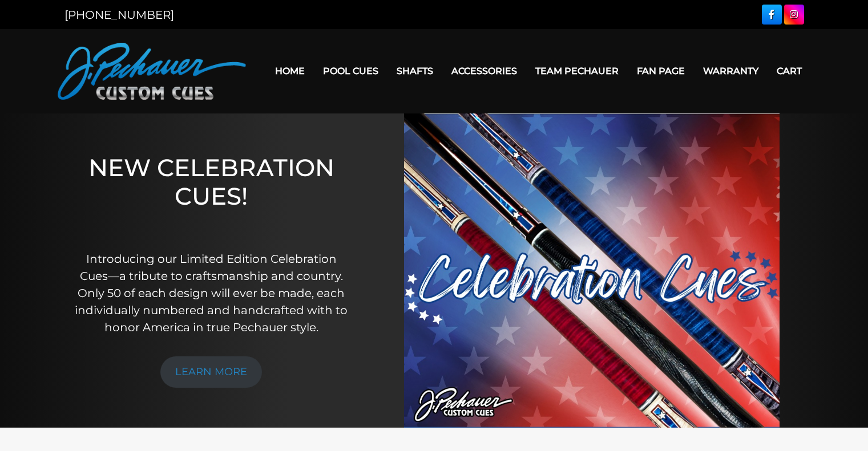 The width and height of the screenshot is (868, 451). Describe the element at coordinates (290, 70) in the screenshot. I see `a: Home` at that location.